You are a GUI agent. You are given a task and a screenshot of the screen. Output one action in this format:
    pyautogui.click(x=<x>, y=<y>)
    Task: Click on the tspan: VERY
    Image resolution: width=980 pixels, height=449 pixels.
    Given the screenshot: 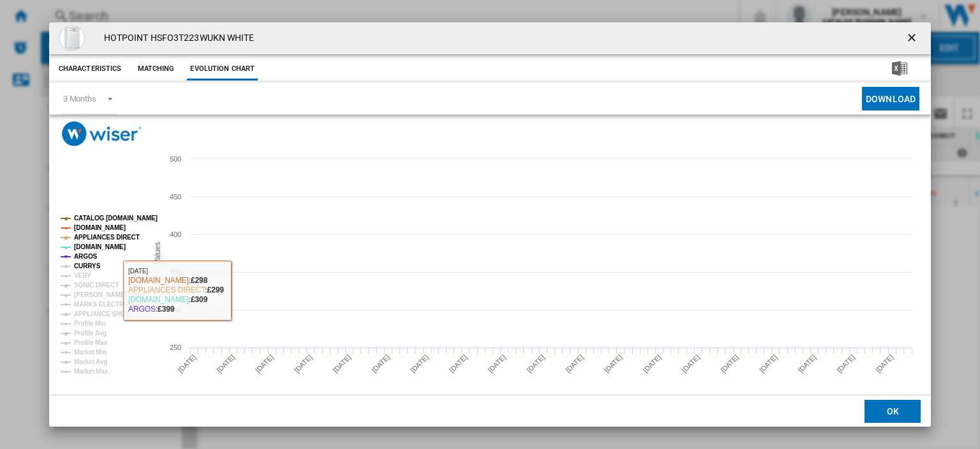 What is the action you would take?
    pyautogui.click(x=83, y=276)
    